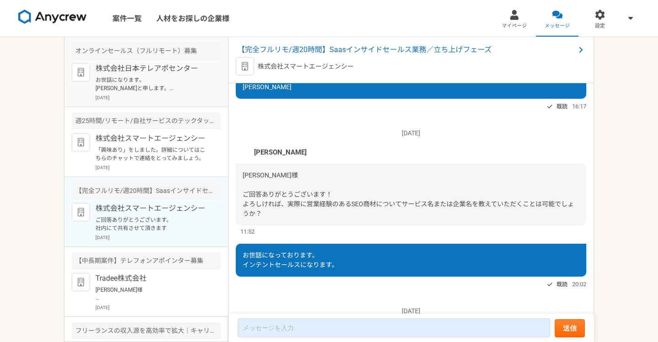 The image size is (658, 342). Describe the element at coordinates (146, 121) in the screenshot. I see `div: 週25時間/リモート/自社サービスのテックタッチCS` at that location.